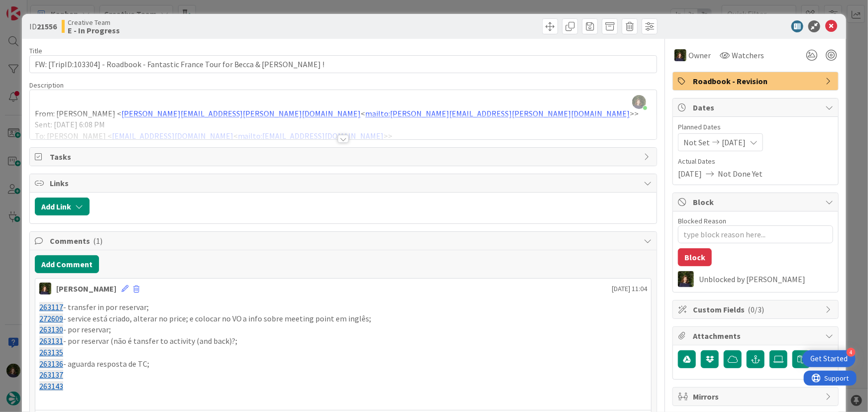 The image size is (868, 412). Describe the element at coordinates (756, 336) in the screenshot. I see `span: Attachments` at that location.